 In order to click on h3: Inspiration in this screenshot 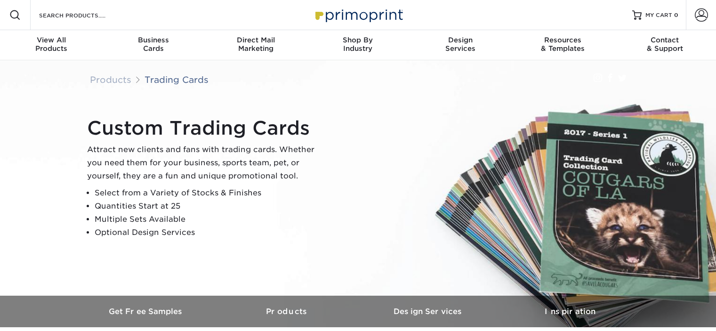, I will do `click(570, 311)`.